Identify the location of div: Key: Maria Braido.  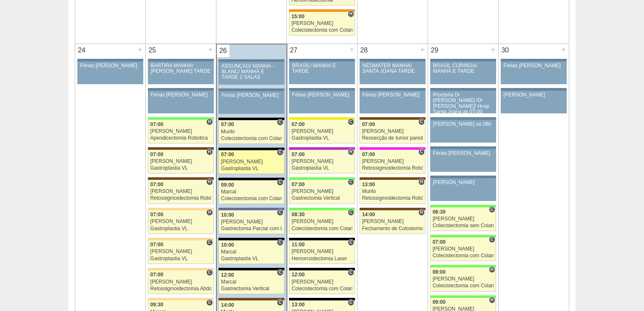
(322, 148).